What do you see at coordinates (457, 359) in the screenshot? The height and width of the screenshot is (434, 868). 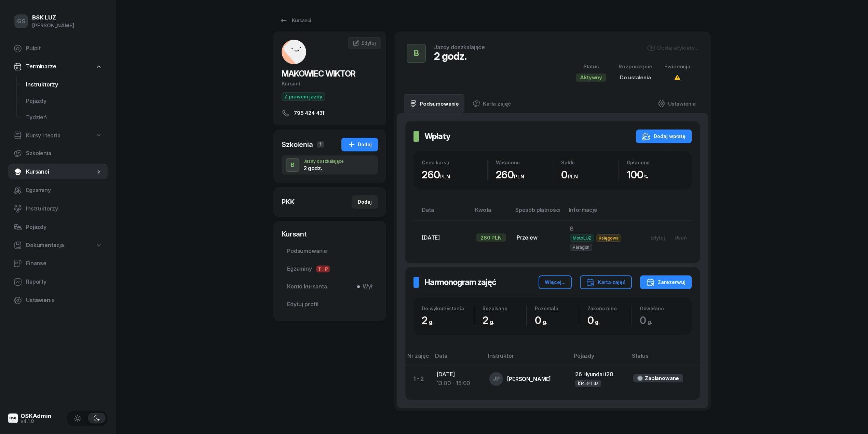 I see `th: Data` at bounding box center [457, 359].